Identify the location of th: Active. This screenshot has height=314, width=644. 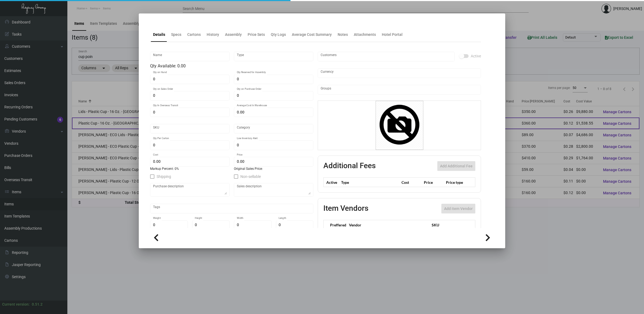
(332, 182).